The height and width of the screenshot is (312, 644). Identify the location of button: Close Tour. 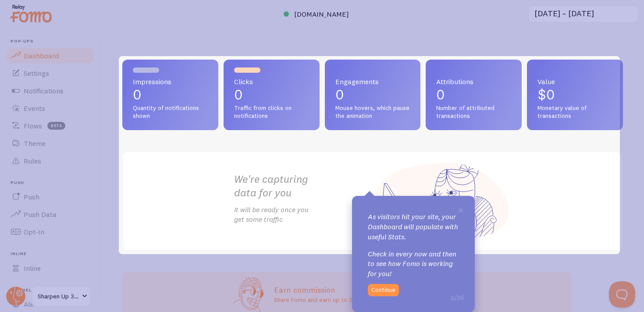
(460, 210).